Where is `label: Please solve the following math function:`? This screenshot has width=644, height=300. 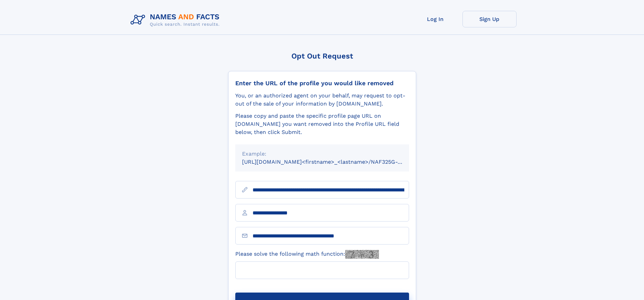
label: Please solve the following math function: is located at coordinates (307, 254).